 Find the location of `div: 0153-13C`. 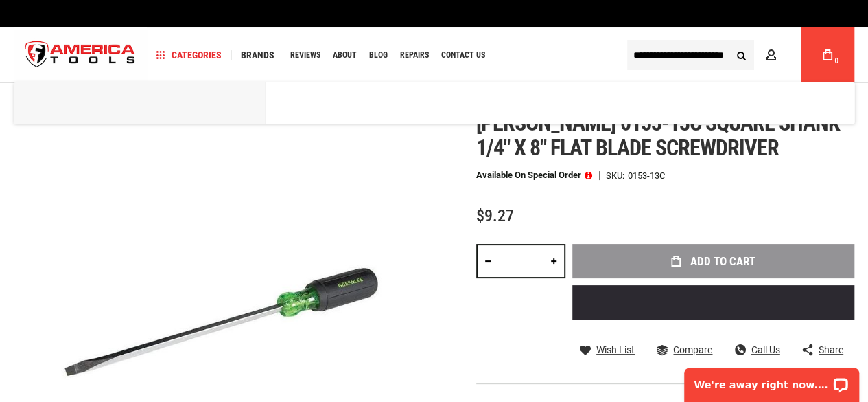

div: 0153-13C is located at coordinates (646, 175).